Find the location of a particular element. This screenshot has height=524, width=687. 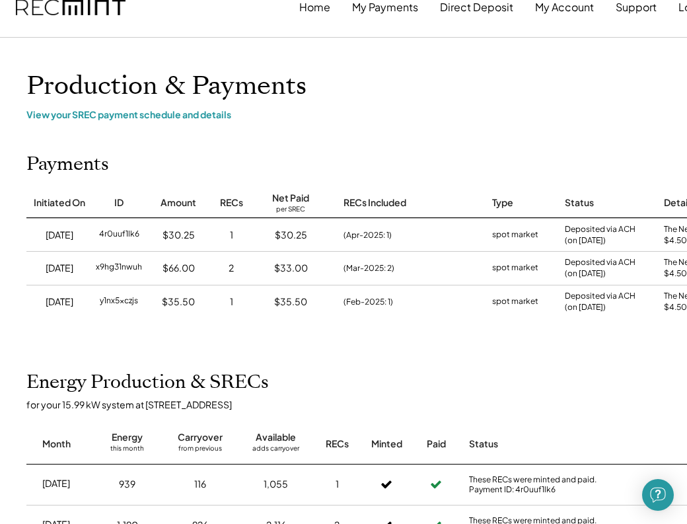

div: (Apr-2025: 1) is located at coordinates (368, 235).